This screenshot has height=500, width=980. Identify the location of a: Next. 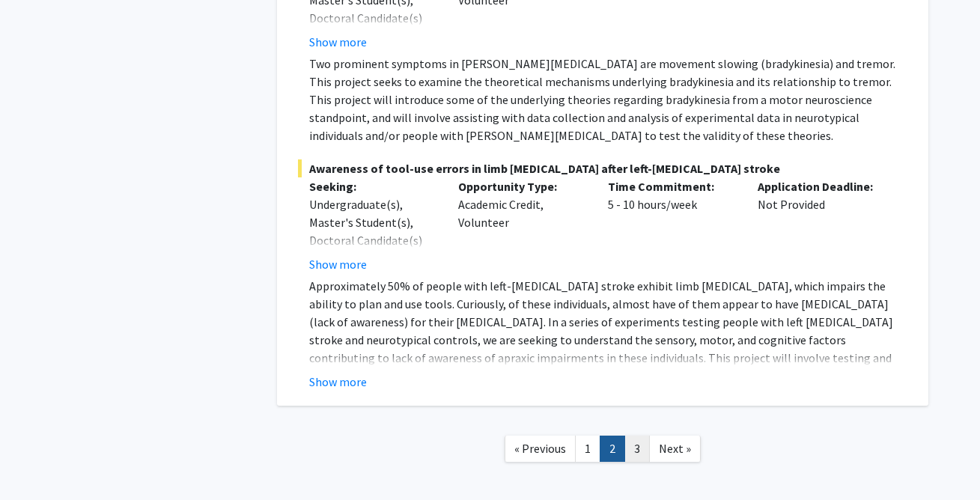
(674, 449).